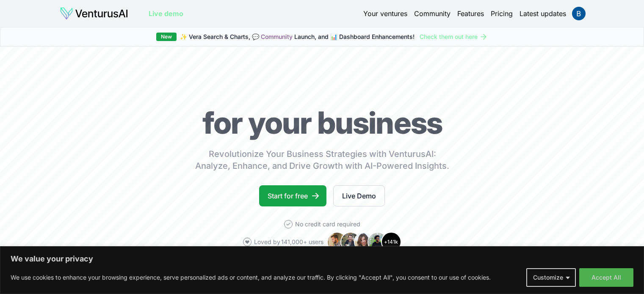  Describe the element at coordinates (551, 278) in the screenshot. I see `button: Customize` at that location.